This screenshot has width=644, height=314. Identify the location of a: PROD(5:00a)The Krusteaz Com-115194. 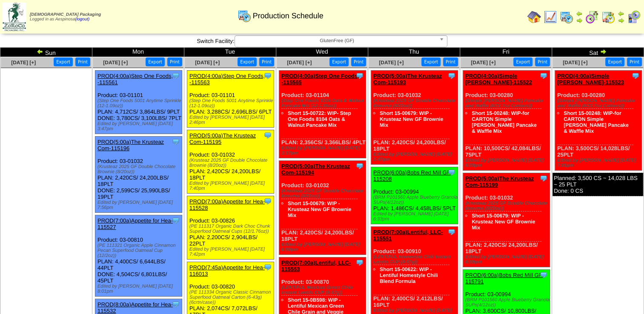
(315, 169).